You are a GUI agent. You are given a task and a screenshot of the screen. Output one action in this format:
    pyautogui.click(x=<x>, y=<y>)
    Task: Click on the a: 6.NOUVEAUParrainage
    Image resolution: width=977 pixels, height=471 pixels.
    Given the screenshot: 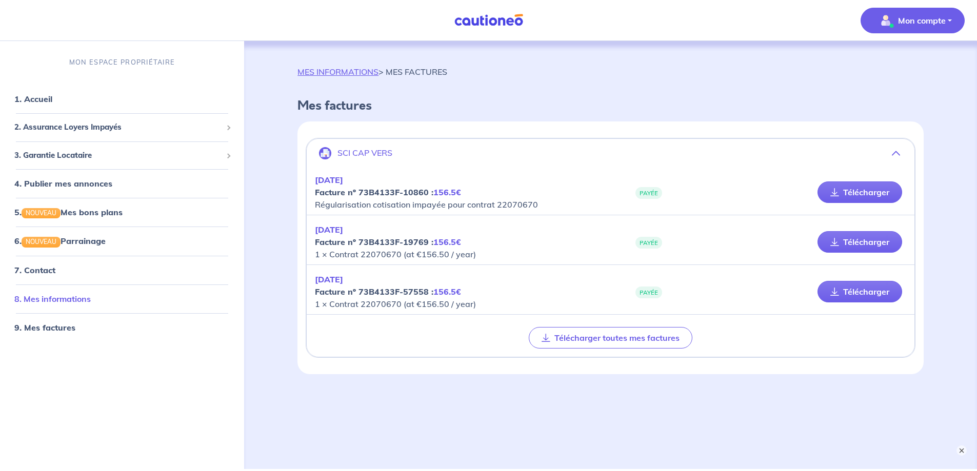 What is the action you would take?
    pyautogui.click(x=60, y=241)
    